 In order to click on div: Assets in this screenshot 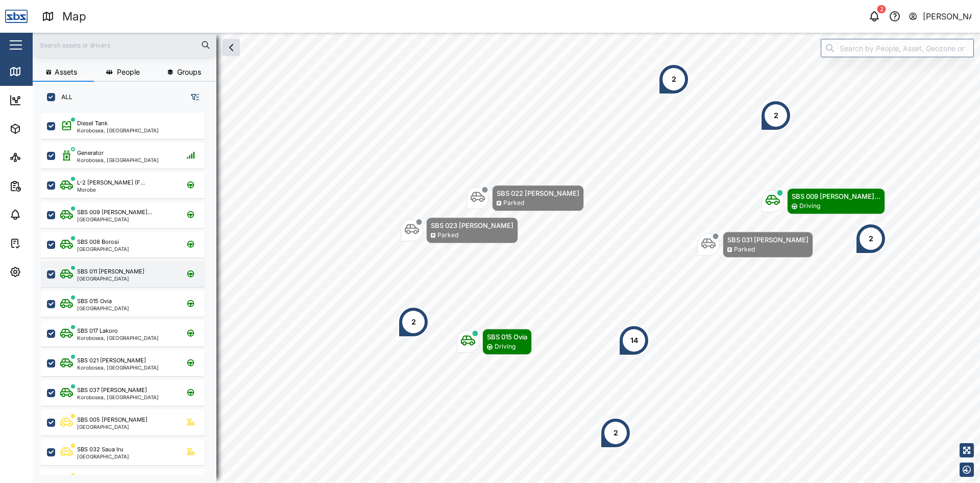, I will do `click(43, 129)`.